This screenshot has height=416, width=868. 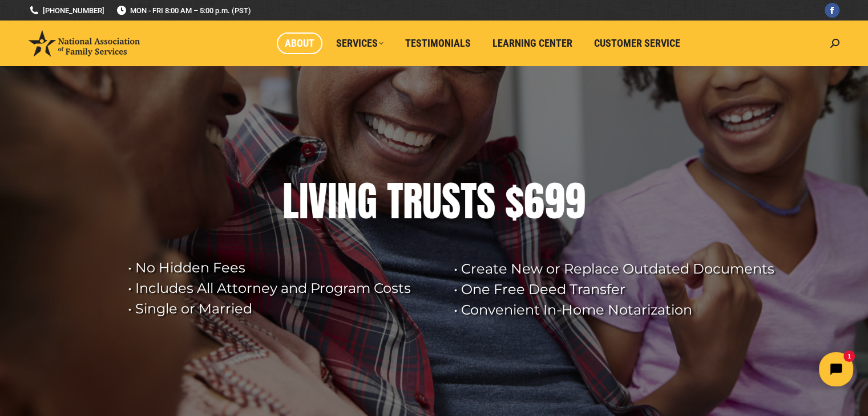 I want to click on div: U, so click(x=432, y=201).